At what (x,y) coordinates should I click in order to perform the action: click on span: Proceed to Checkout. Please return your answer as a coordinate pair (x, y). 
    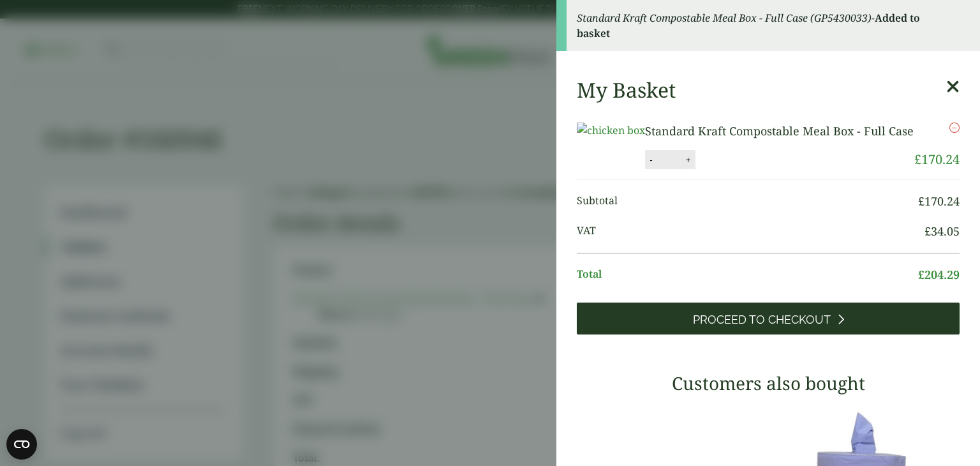
    Looking at the image, I should click on (762, 320).